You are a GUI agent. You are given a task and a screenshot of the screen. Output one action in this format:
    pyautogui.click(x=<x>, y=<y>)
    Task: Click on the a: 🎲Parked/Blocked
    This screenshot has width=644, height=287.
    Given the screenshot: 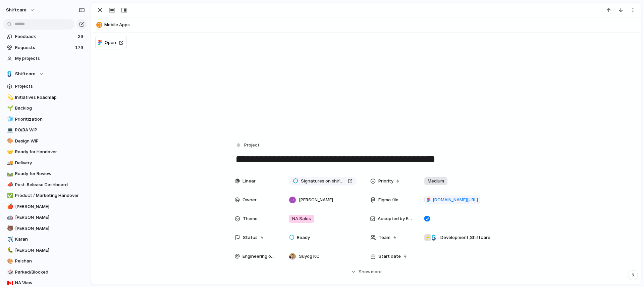 What is the action you would take?
    pyautogui.click(x=45, y=272)
    